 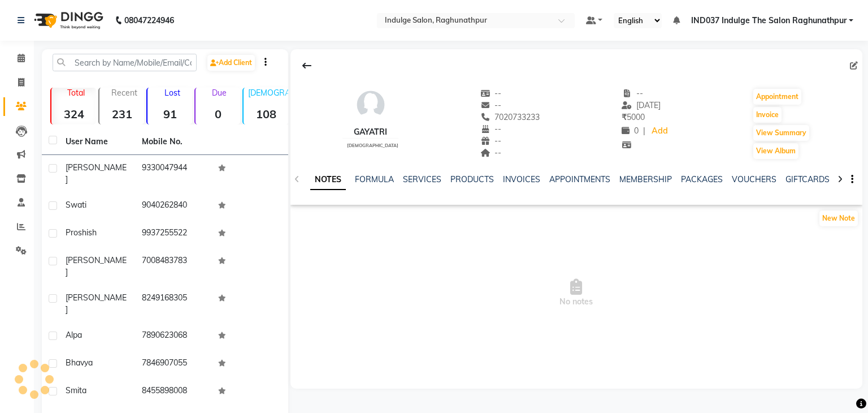 I want to click on span: proshish, so click(x=81, y=233).